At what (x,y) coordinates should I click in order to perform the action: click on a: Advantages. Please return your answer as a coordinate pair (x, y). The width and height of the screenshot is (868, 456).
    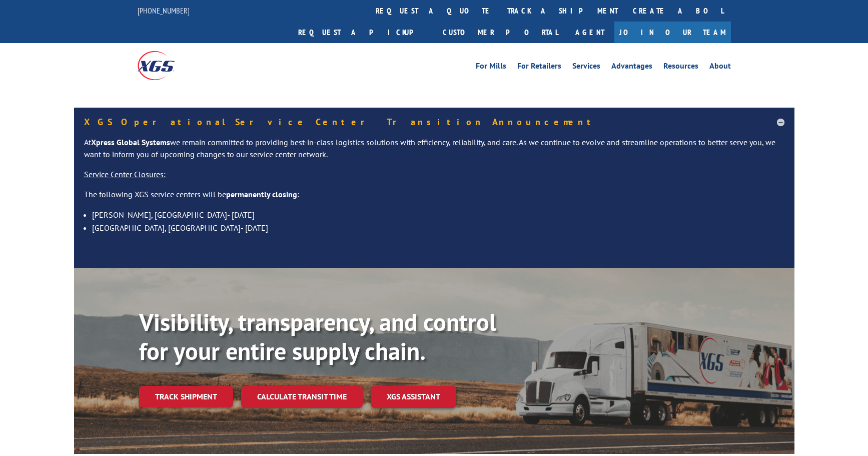
    Looking at the image, I should click on (632, 68).